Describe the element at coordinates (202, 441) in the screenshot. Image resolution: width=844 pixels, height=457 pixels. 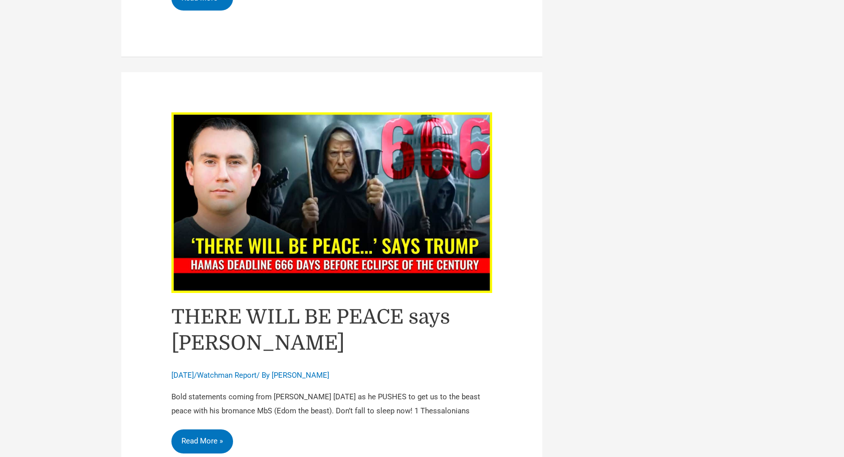
I see `a: Read More »` at that location.